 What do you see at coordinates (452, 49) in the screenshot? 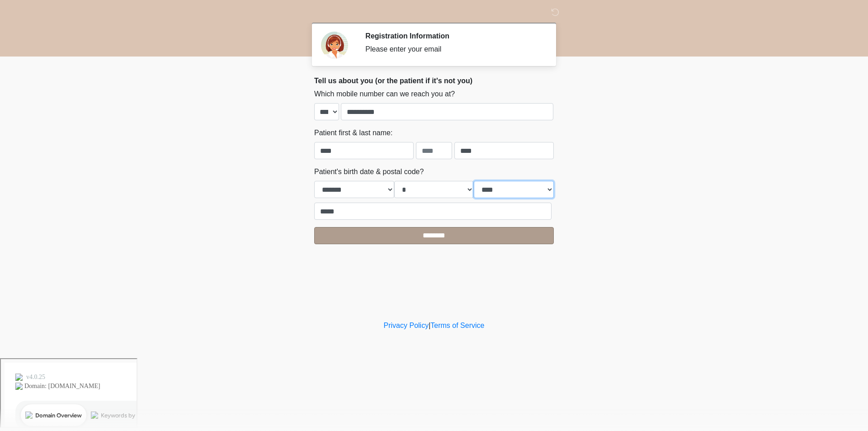
I see `div: Please enter your email` at bounding box center [452, 49].